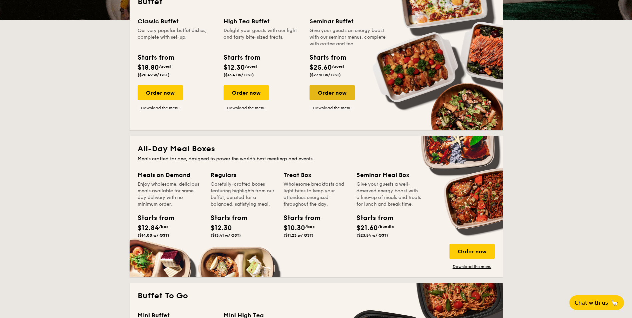 The width and height of the screenshot is (632, 318). Describe the element at coordinates (316, 175) in the screenshot. I see `div: Treat Box` at that location.